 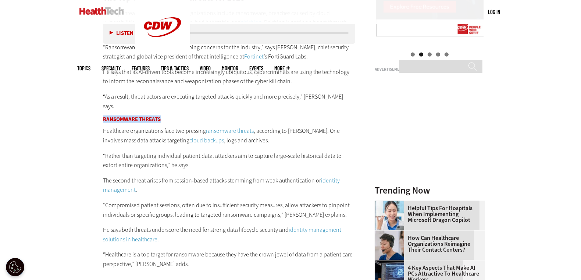 I want to click on a: Helpful Tips for Hospitals When Implementing Microsoft Dragon Copilot, so click(x=427, y=214).